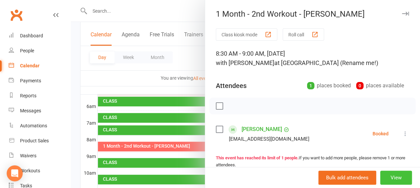 The image size is (420, 188). What do you see at coordinates (39, 156) in the screenshot?
I see `a: Waivers` at bounding box center [39, 156].